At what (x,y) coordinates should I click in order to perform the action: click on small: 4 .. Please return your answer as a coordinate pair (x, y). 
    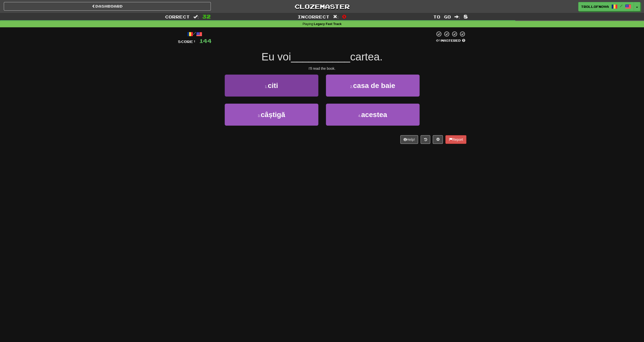
    Looking at the image, I should click on (360, 116).